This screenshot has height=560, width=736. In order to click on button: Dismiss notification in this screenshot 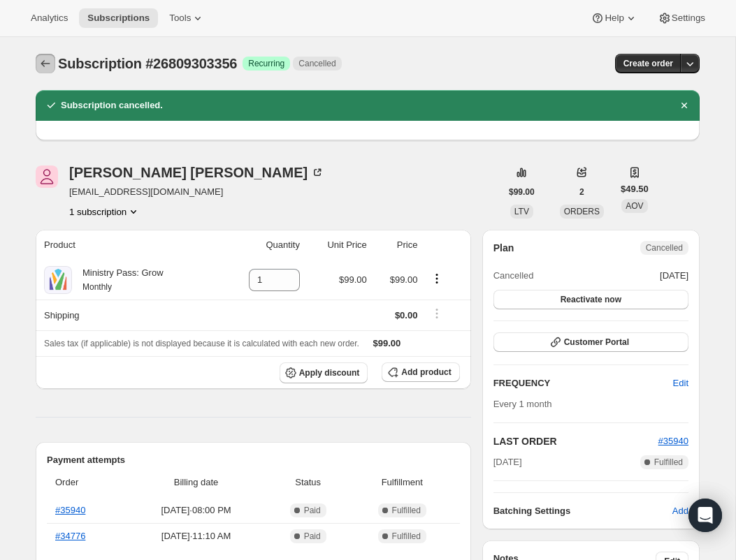, I will do `click(685, 105)`.